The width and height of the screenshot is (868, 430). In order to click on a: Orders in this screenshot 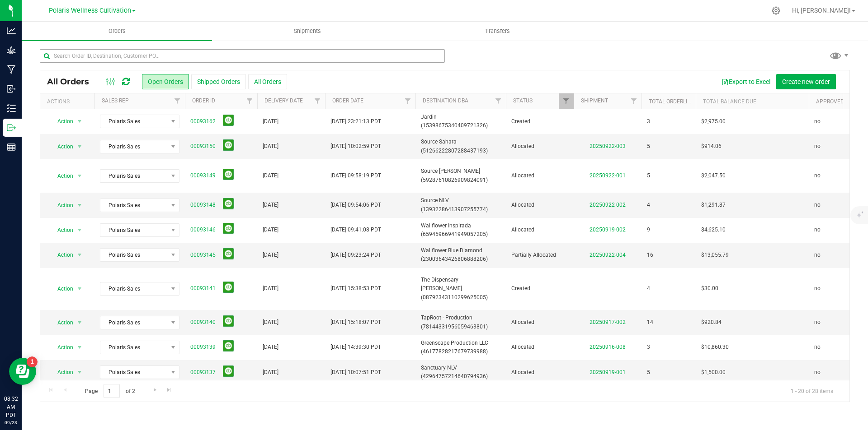, I will do `click(116, 31)`.